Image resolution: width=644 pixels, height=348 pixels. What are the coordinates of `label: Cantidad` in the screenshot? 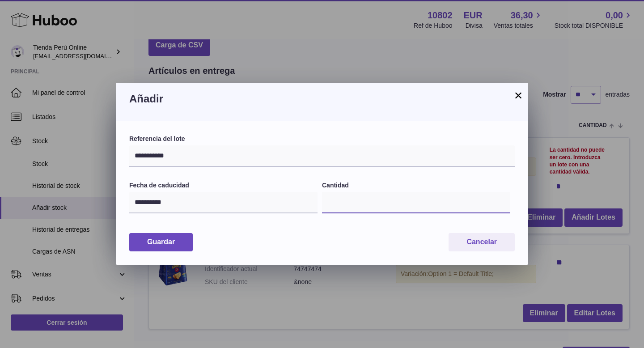 It's located at (416, 185).